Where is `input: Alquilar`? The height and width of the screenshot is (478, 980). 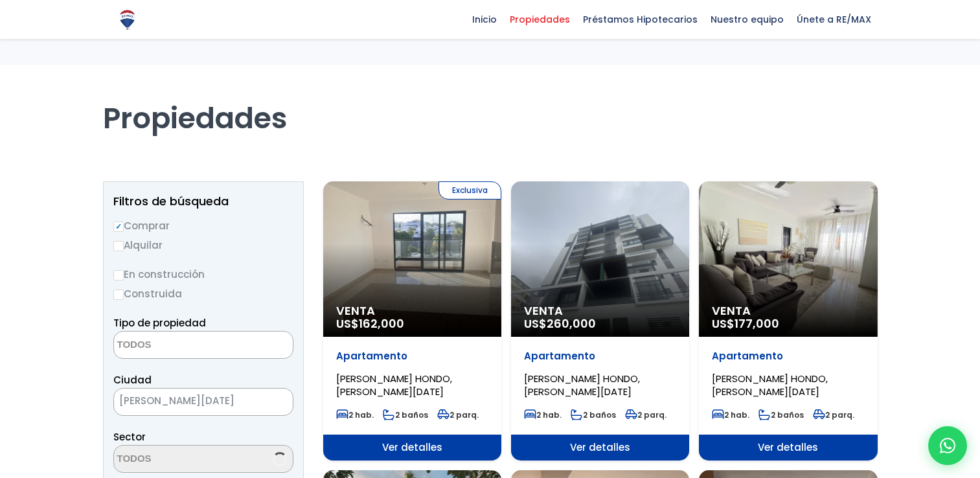
input: Alquilar is located at coordinates (119, 246).